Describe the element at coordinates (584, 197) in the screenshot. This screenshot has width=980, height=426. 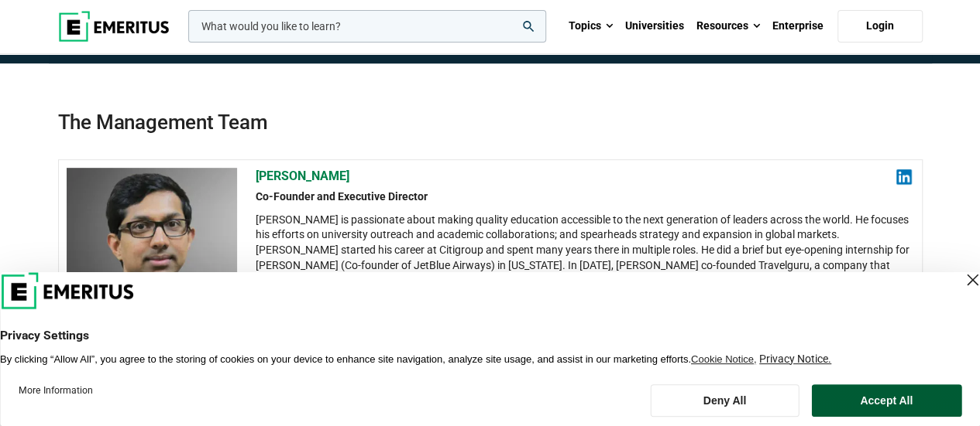
I see `h2: Co-Founder and Executive Director` at that location.